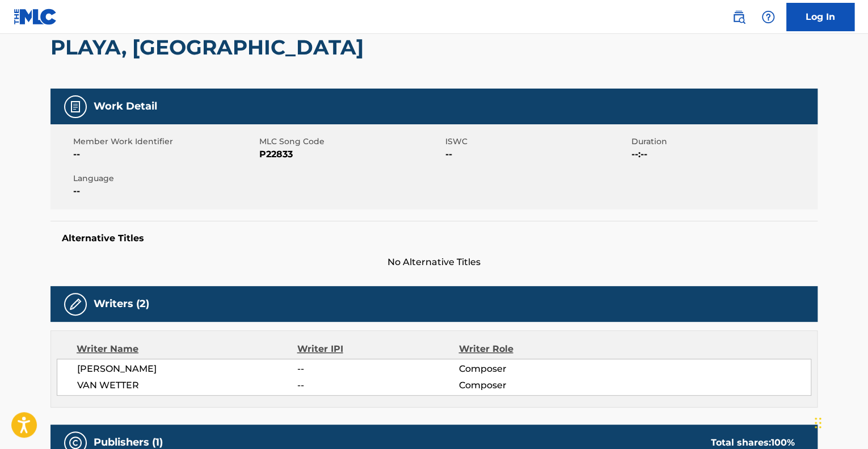 This screenshot has height=449, width=868. What do you see at coordinates (434, 238) in the screenshot?
I see `h5: Alternative Titles` at bounding box center [434, 238].